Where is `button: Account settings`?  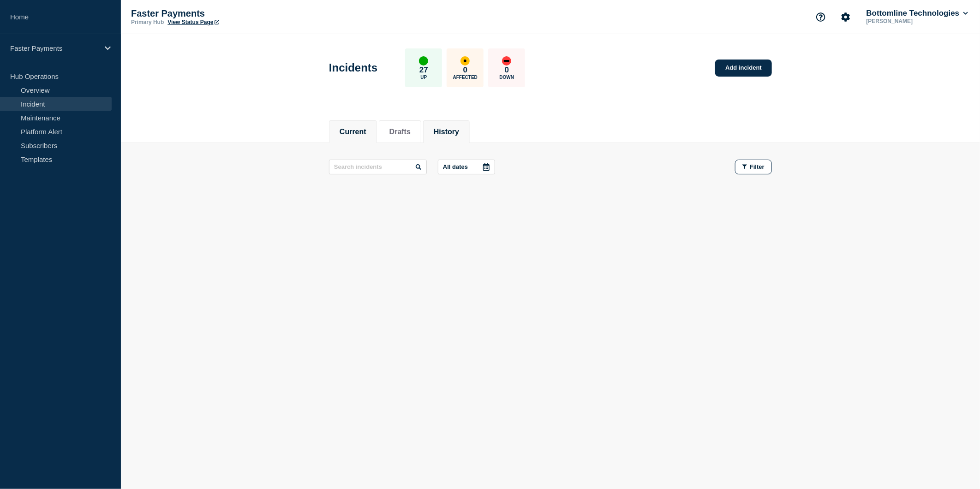 button: Account settings is located at coordinates (846, 17).